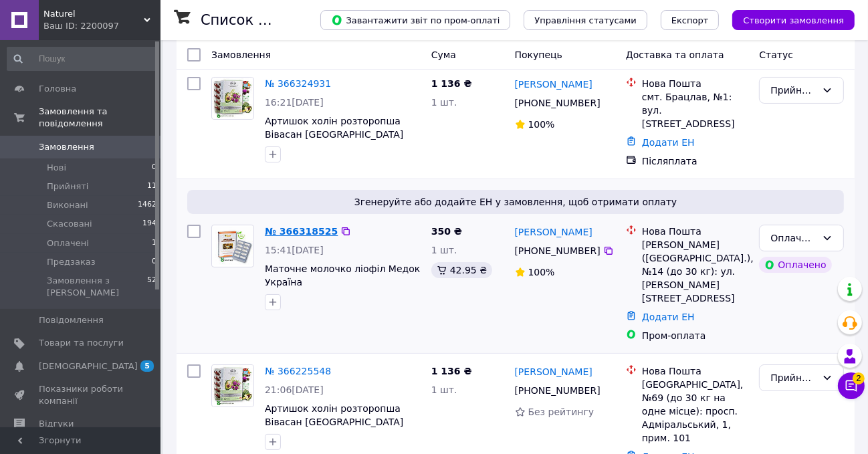 The width and height of the screenshot is (868, 454). I want to click on span: 1462, so click(147, 205).